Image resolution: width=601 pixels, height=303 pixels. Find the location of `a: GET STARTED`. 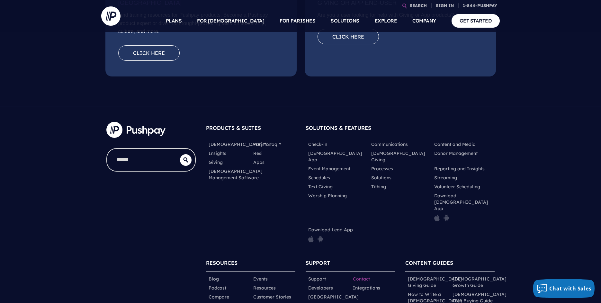

a: GET STARTED is located at coordinates (476, 21).